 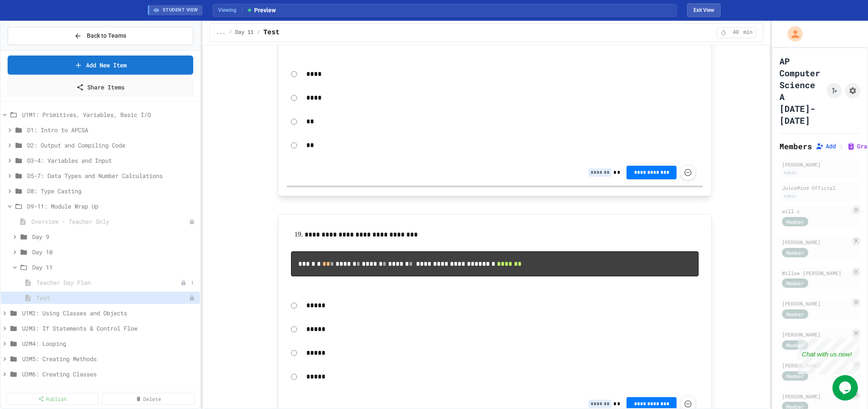 I want to click on span: U1M2: Using Classes and Objects, so click(x=109, y=313).